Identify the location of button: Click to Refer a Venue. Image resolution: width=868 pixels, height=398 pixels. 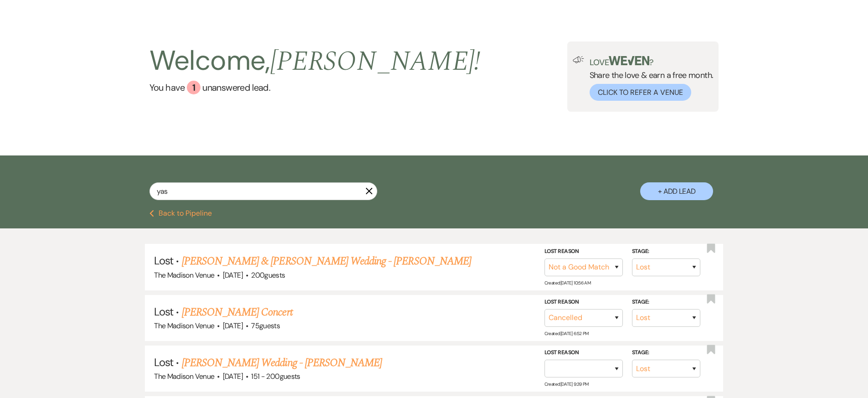
(640, 92).